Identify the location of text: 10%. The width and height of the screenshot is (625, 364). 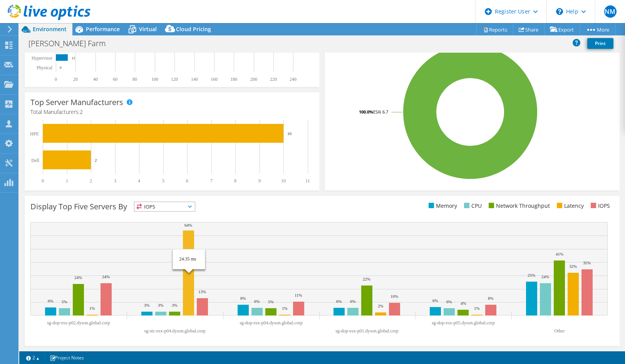
(395, 296).